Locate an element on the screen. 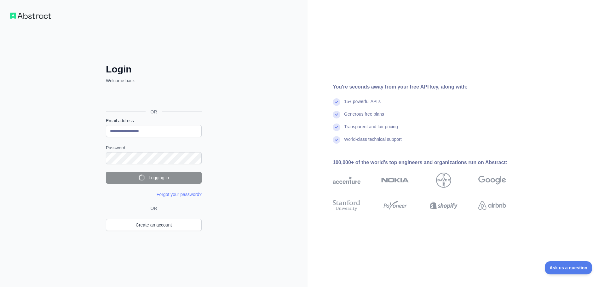  label: Password is located at coordinates (154, 148).